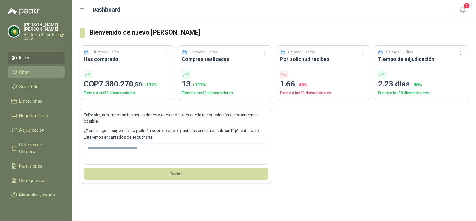 The height and width of the screenshot is (221, 476). I want to click on span: + 137 %, so click(150, 85).